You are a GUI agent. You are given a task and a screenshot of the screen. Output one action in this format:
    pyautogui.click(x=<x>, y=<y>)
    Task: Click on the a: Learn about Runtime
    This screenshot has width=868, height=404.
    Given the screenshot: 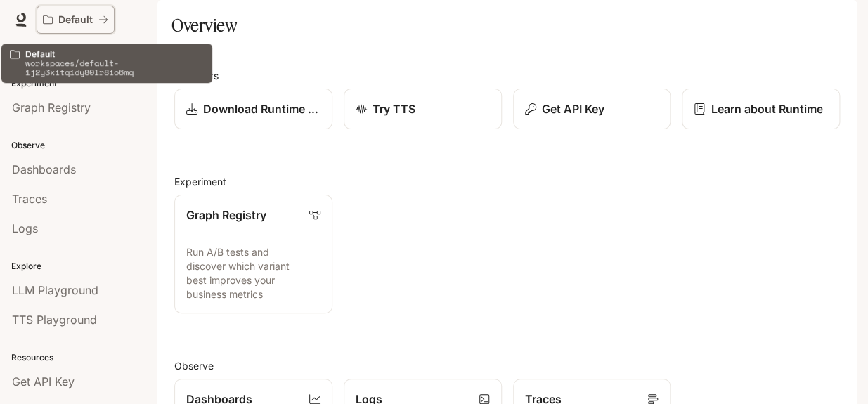 What is the action you would take?
    pyautogui.click(x=760, y=109)
    